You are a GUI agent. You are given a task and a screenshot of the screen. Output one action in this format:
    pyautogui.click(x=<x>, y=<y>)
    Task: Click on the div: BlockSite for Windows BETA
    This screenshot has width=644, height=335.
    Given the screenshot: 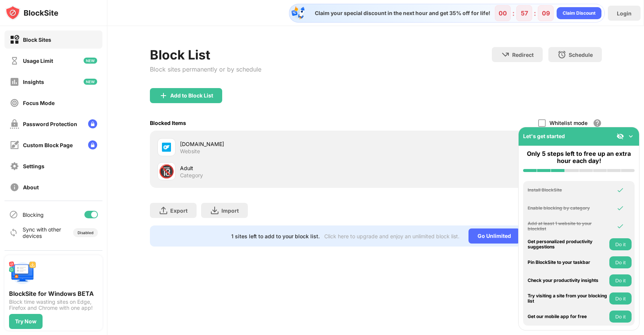 What is the action you would take?
    pyautogui.click(x=53, y=293)
    